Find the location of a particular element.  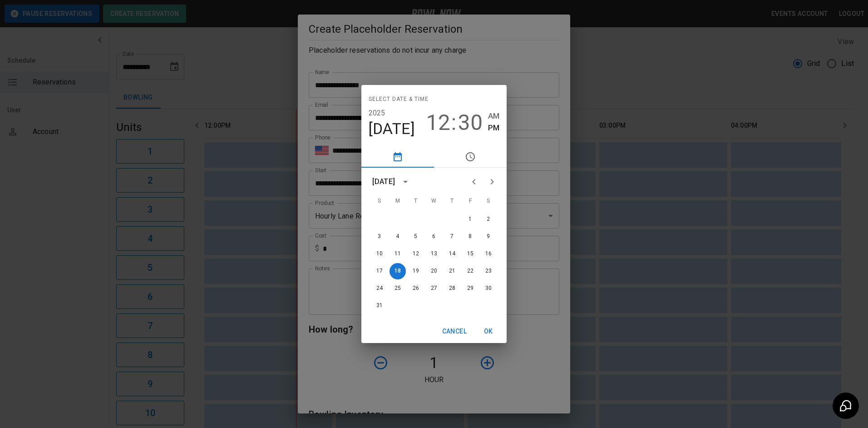

button: 11 is located at coordinates (398, 254).